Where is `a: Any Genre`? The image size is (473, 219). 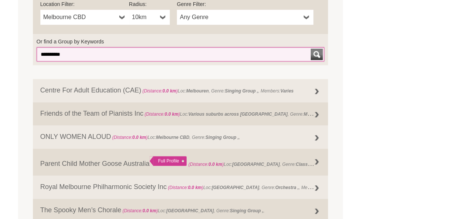
a: Any Genre is located at coordinates (245, 17).